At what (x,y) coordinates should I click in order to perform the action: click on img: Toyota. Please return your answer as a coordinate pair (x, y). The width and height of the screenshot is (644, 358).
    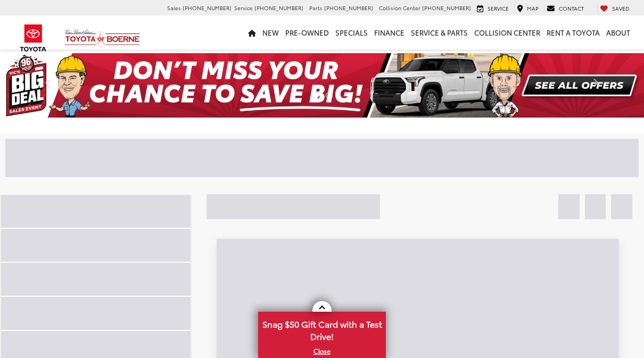
    Looking at the image, I should click on (33, 38).